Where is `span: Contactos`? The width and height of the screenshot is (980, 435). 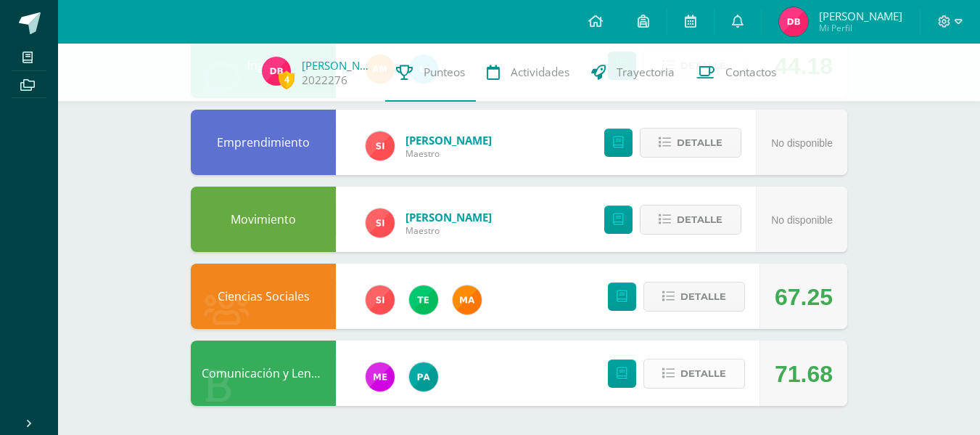
span: Contactos is located at coordinates (751, 72).